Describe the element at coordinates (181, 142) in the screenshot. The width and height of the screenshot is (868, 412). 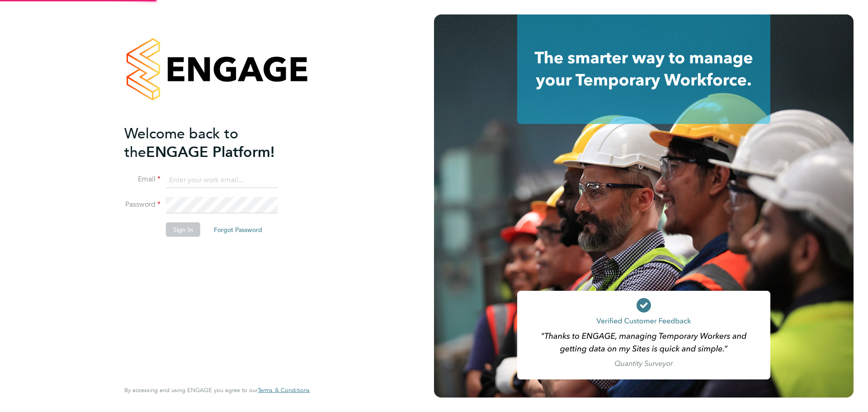
I see `span: Welcome back to the` at that location.